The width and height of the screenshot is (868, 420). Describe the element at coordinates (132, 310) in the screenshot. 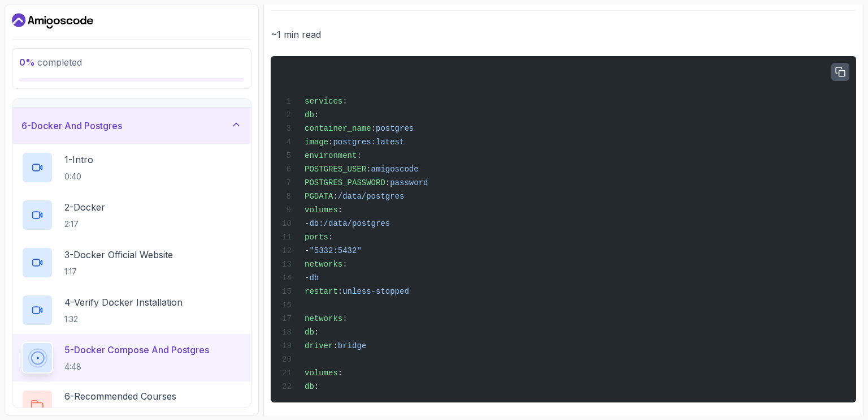

I see `button: 4-Verify Docker Installation1:32` at that location.